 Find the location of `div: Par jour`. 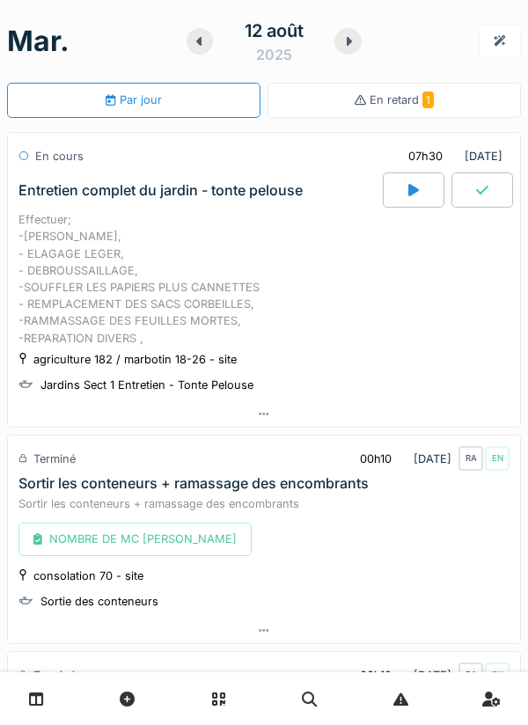

div: Par jour is located at coordinates (133, 99).